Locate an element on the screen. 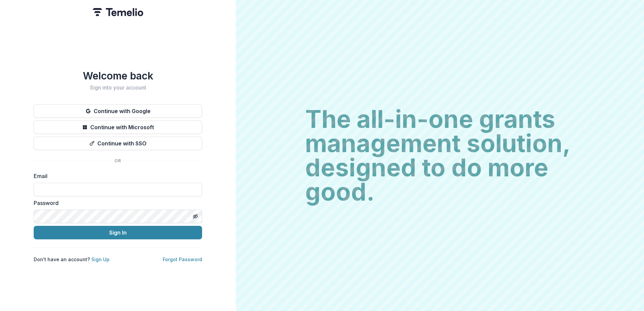  h1: Welcome back is located at coordinates (118, 76).